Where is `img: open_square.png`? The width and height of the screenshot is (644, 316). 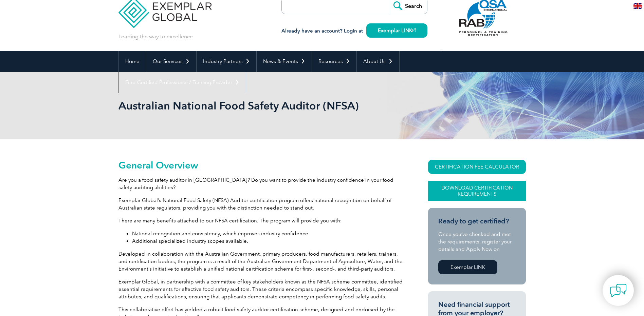 img: open_square.png is located at coordinates (414, 30).